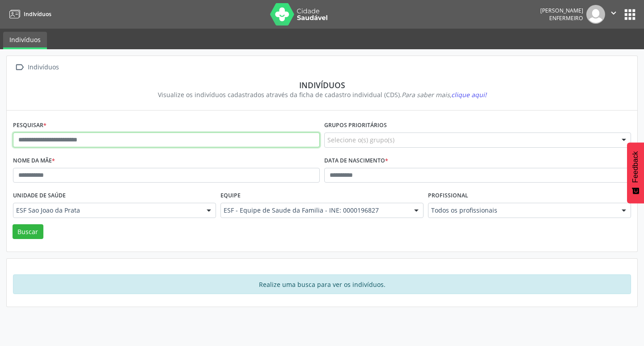 This screenshot has width=644, height=346. What do you see at coordinates (635, 167) in the screenshot?
I see `span: Feedback` at bounding box center [635, 167].